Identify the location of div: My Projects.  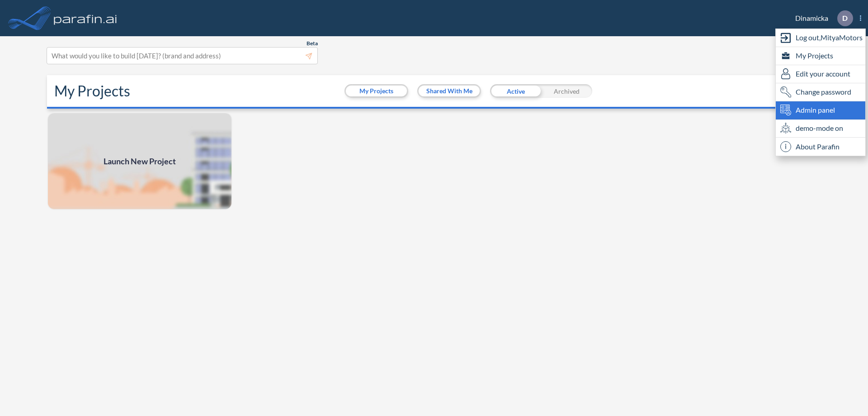
(821, 56).